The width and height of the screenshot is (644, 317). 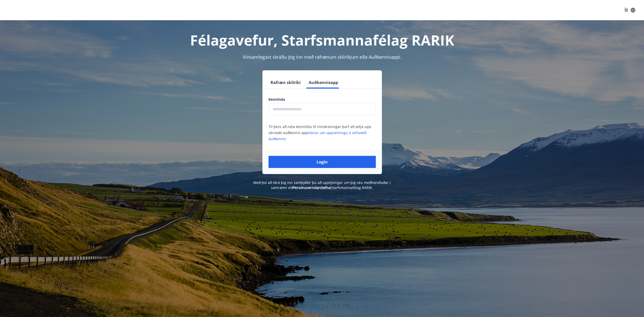 I want to click on button: ÍS, so click(x=630, y=10).